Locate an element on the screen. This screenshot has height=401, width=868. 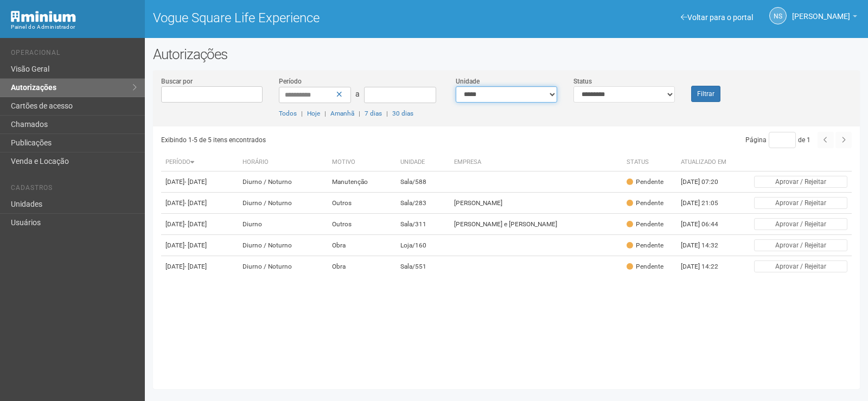
h2: Autorizações is located at coordinates (506, 54).